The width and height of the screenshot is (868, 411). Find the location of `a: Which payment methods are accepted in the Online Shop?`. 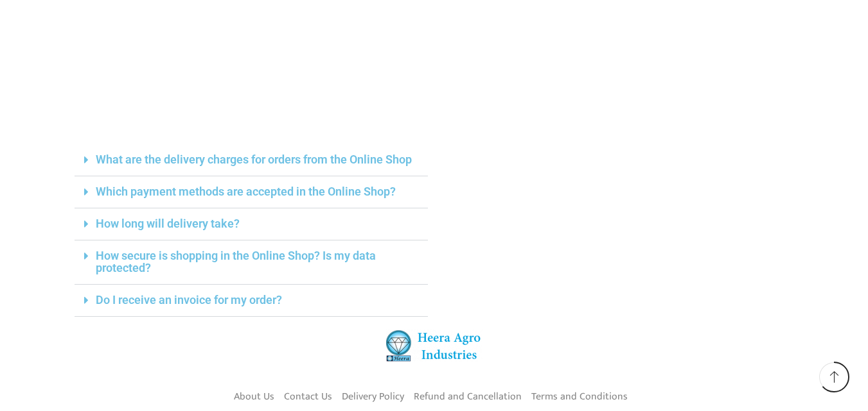

a: Which payment methods are accepted in the Online Shop? is located at coordinates (246, 192).